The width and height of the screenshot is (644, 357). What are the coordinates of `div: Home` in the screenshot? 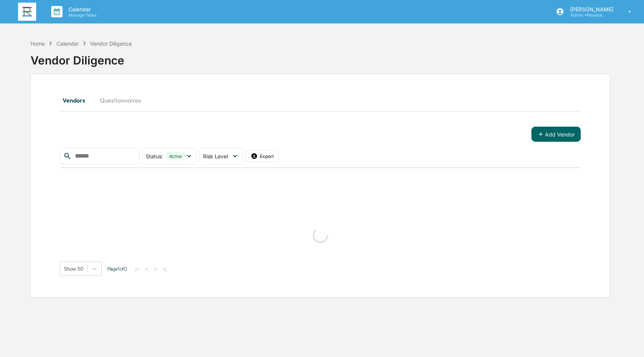 It's located at (38, 44).